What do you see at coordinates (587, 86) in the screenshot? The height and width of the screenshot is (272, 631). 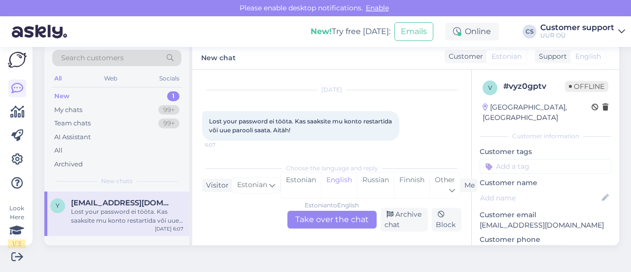 I see `span: Offline` at bounding box center [587, 86].